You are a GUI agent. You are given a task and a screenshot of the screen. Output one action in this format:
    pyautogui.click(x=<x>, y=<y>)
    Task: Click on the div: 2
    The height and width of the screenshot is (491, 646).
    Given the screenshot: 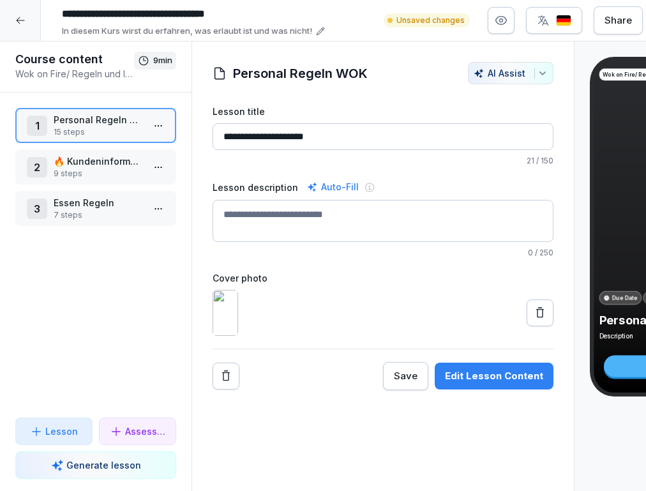 What is the action you would take?
    pyautogui.click(x=37, y=167)
    